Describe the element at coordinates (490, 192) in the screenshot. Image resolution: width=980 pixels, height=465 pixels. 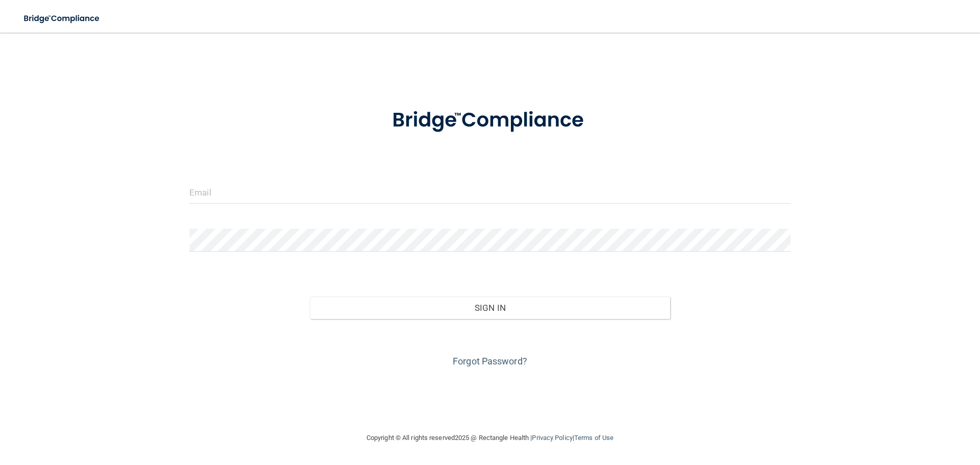
I see `input: Email` at that location.